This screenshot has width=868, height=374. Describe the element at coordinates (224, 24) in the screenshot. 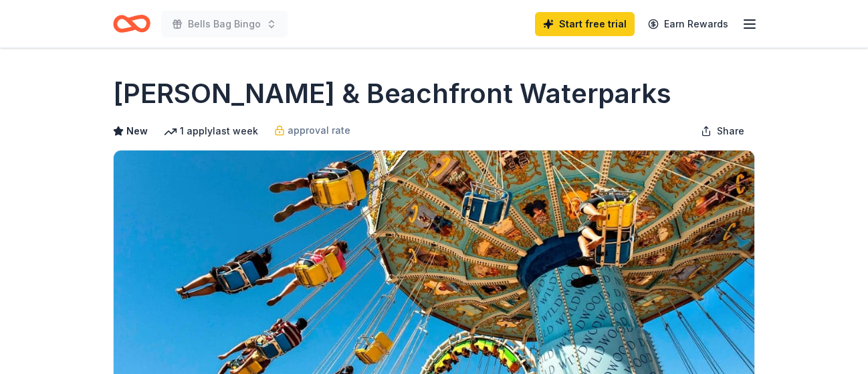

I see `button: Bells Bag Bingo` at that location.